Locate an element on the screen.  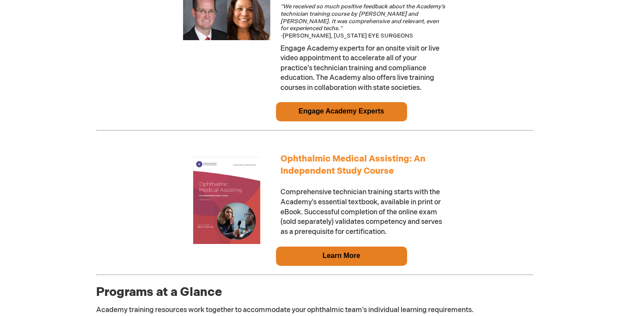
a: Engage Academy Experts is located at coordinates (342, 111).